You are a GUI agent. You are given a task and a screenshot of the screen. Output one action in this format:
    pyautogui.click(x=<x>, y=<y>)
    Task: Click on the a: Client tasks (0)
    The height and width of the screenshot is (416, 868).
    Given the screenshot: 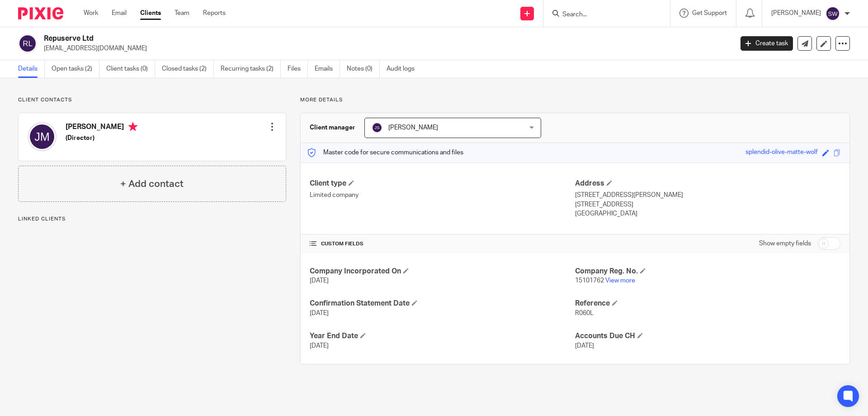 What is the action you would take?
    pyautogui.click(x=131, y=69)
    